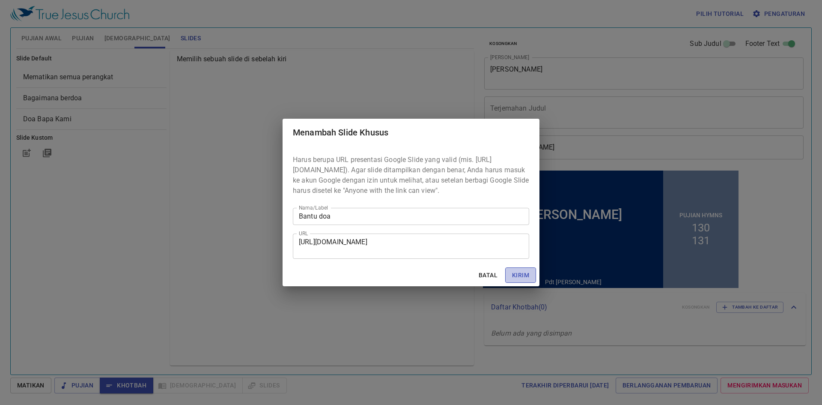  I want to click on button: Batal, so click(488, 275).